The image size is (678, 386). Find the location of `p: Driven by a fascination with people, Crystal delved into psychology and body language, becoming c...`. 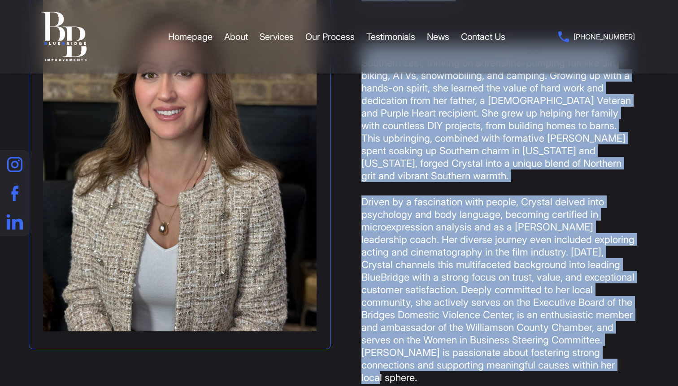

p: Driven by a fascination with people, Crystal delved into psychology and body language, becoming c... is located at coordinates (498, 290).